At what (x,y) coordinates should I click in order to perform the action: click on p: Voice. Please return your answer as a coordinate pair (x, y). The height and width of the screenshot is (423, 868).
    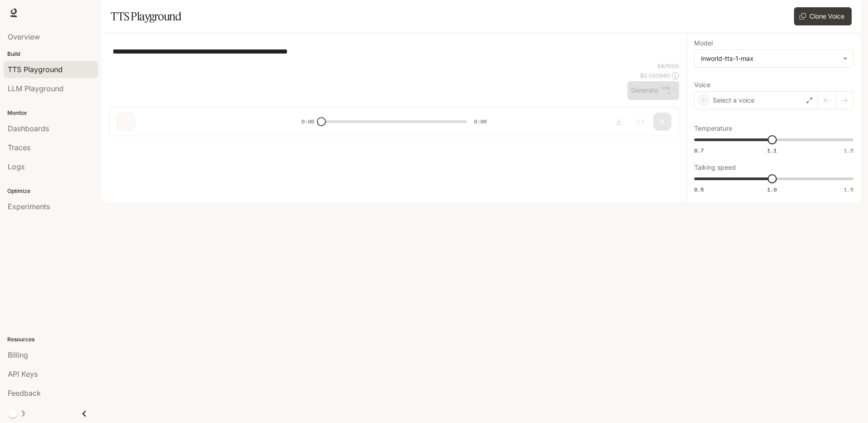
    Looking at the image, I should click on (703, 85).